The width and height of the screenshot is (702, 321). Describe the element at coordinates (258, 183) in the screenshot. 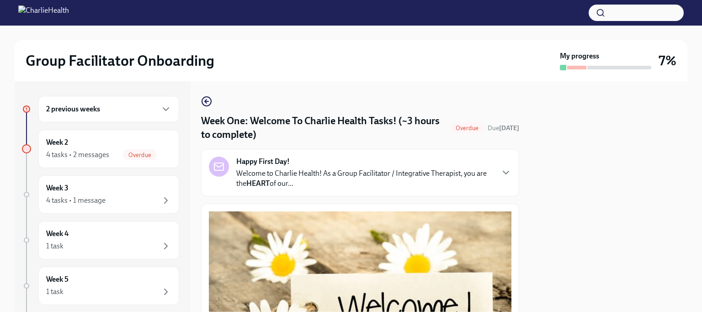

I see `strong: HEART` at that location.